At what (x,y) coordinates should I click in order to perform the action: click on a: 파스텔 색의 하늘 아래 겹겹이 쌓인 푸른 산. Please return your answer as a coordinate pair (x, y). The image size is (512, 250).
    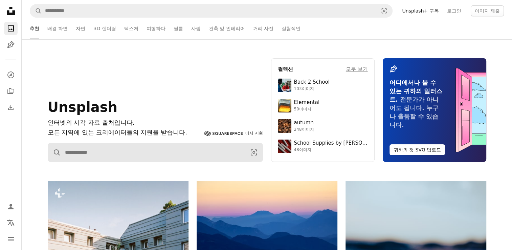
    Looking at the image, I should click on (267, 224).